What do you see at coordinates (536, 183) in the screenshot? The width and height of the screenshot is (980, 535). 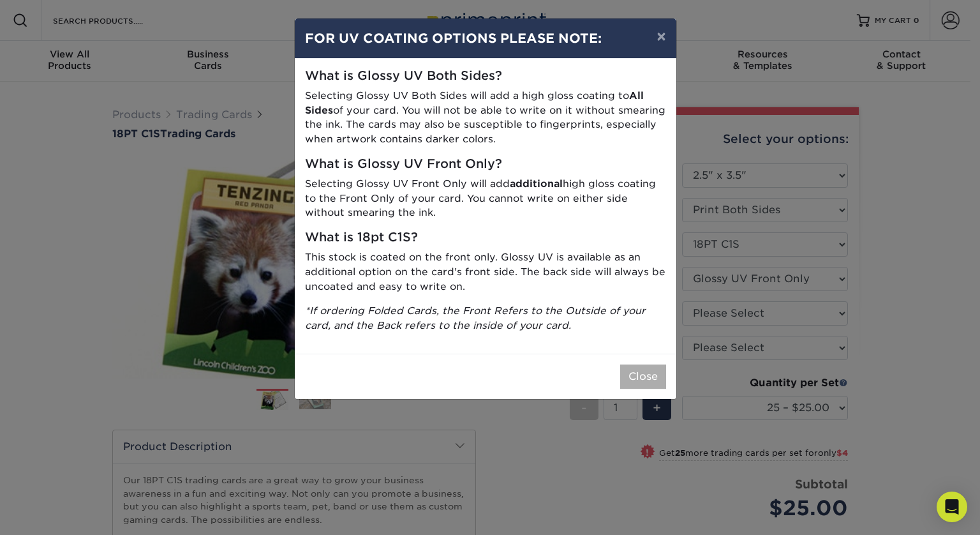 I see `strong: additional` at bounding box center [536, 183].